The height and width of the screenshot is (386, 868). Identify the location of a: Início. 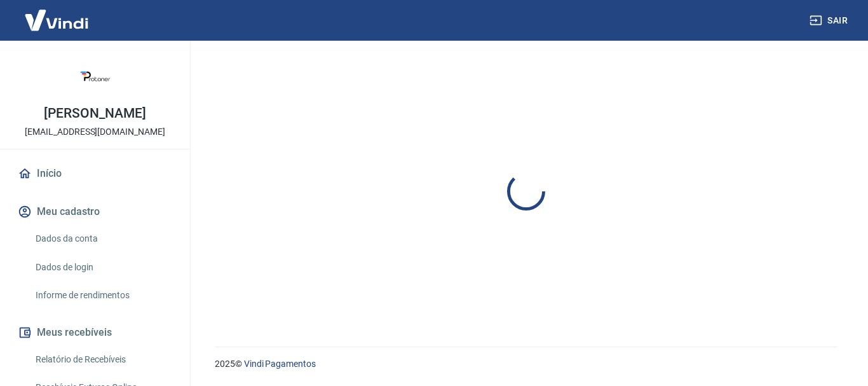
(95, 173).